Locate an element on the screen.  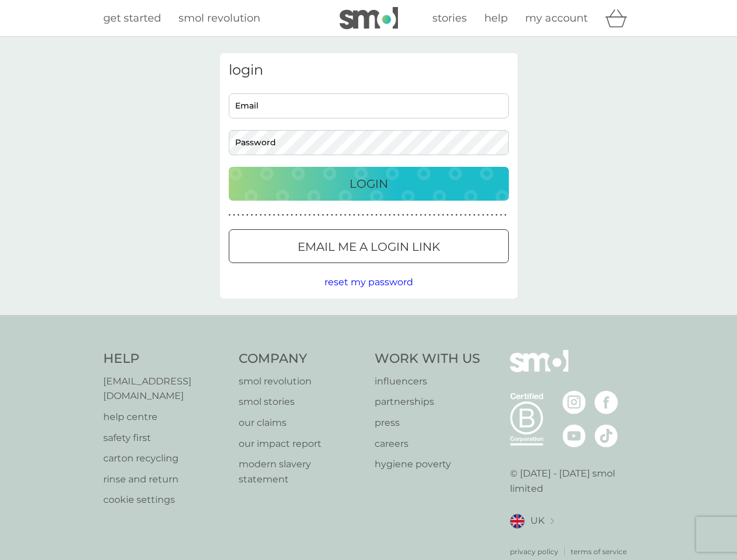
a: rinse and return is located at coordinates (165, 479).